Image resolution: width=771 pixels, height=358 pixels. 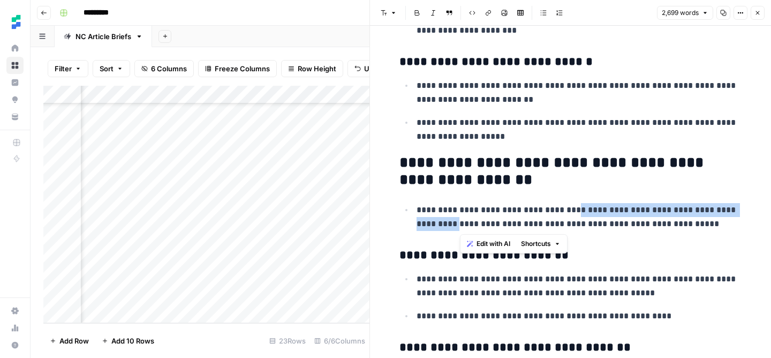 What do you see at coordinates (685, 13) in the screenshot?
I see `button: 2,699 words` at bounding box center [685, 13].